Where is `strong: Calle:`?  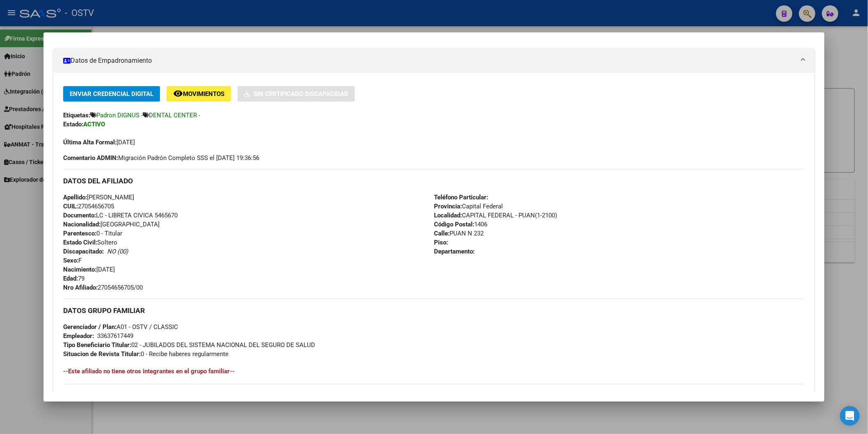
strong: Calle: is located at coordinates (442, 233).